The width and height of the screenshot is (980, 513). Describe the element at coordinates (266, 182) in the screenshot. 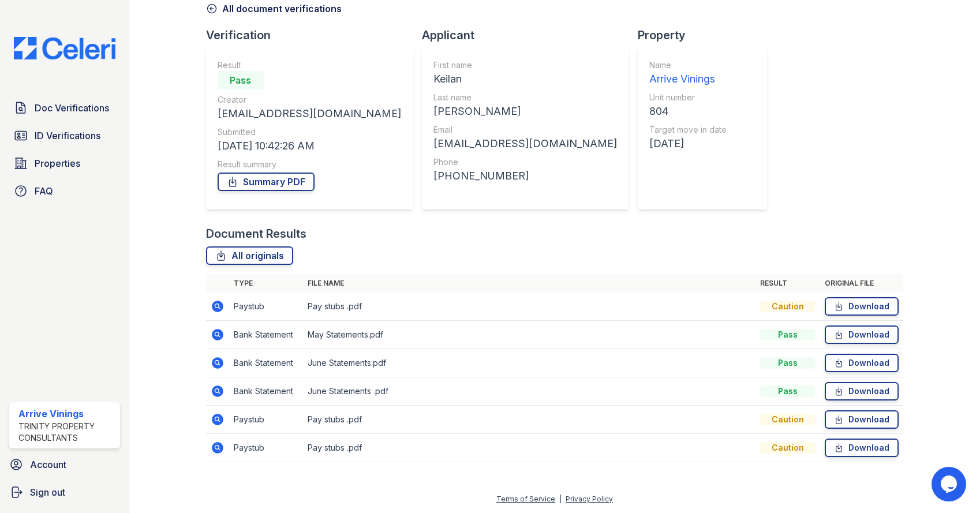

I see `a: Summary PDF` at that location.